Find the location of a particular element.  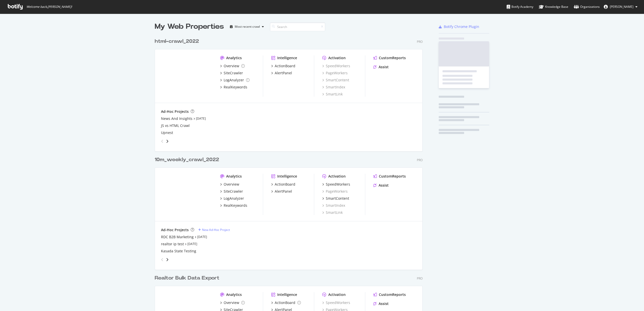

a: RDC B2B Marketing is located at coordinates (177, 237).